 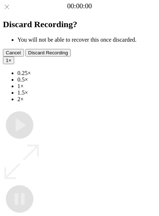 What do you see at coordinates (87, 86) in the screenshot?
I see `li: 1×` at bounding box center [87, 86].